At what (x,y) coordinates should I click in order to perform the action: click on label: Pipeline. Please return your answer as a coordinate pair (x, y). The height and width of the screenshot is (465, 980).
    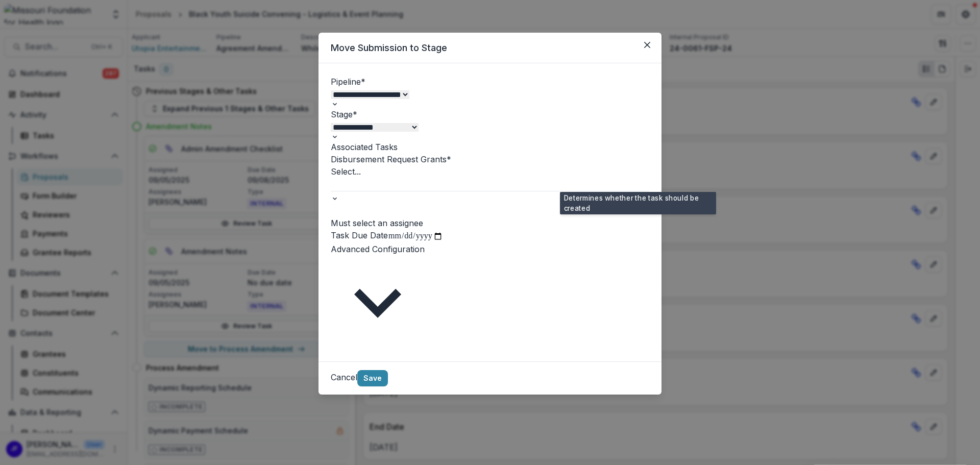
    Looking at the image, I should click on (348, 81).